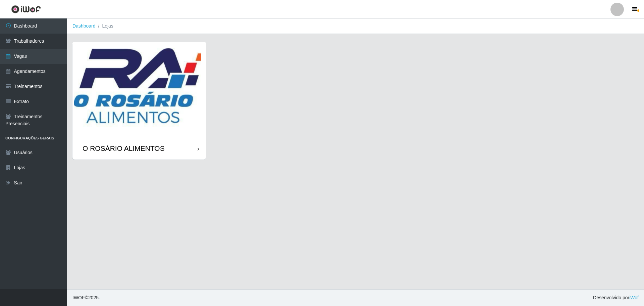 The height and width of the screenshot is (306, 644). What do you see at coordinates (634, 298) in the screenshot?
I see `a: iWof` at bounding box center [634, 298].